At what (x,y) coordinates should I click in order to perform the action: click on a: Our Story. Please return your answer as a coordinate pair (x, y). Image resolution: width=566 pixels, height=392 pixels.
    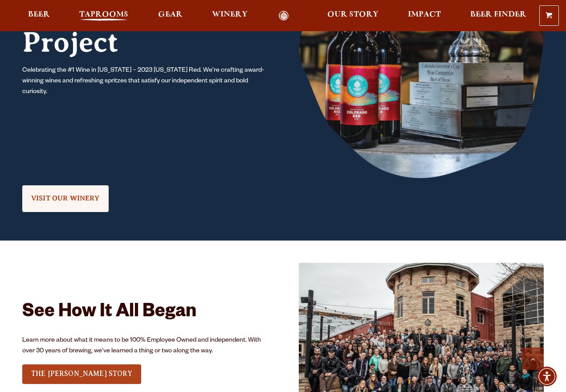
    Looking at the image, I should click on (353, 16).